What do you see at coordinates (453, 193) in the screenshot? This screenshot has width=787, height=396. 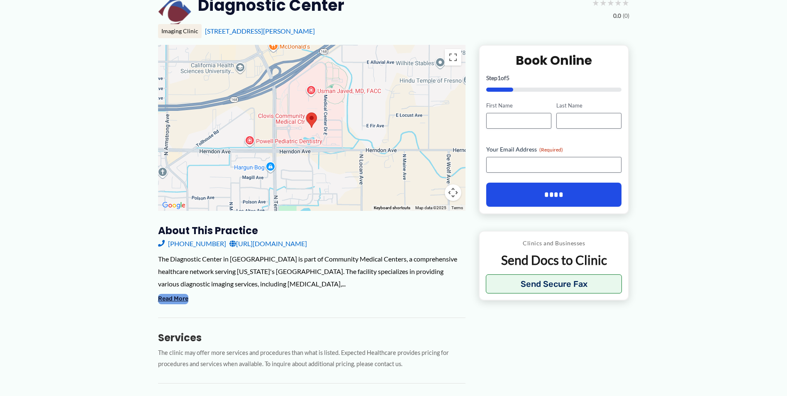 I see `button: Map camera controls` at bounding box center [453, 193].